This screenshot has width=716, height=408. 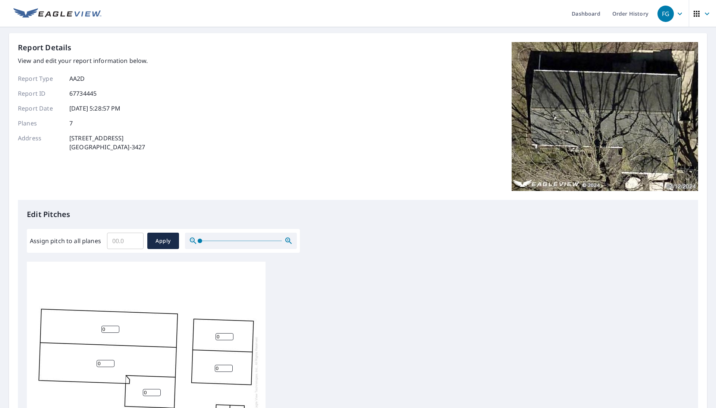 I want to click on p: Edit Pitches, so click(x=358, y=215).